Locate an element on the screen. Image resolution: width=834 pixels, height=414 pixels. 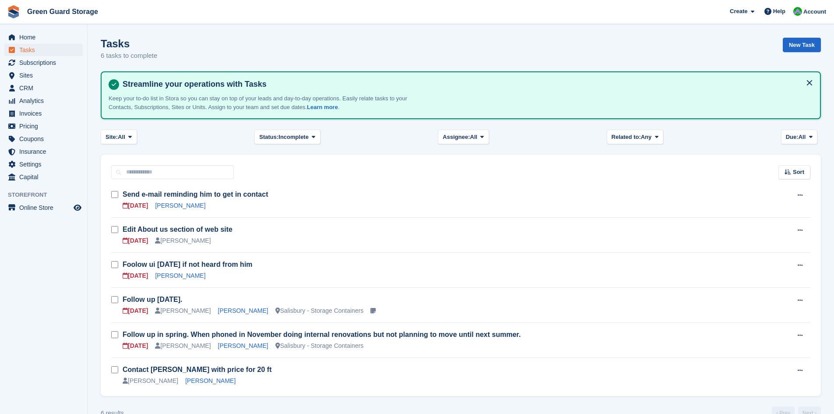
a: Follow up in spring. When phoned in November doing internal renovations but not planning to move ... is located at coordinates (321, 334).